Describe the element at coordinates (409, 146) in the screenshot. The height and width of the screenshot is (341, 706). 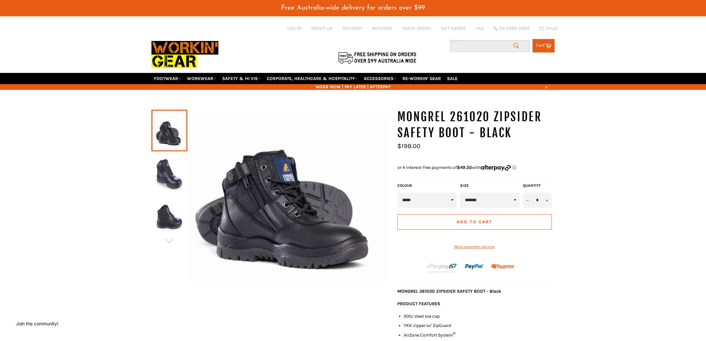
I see `span: $198.00` at that location.